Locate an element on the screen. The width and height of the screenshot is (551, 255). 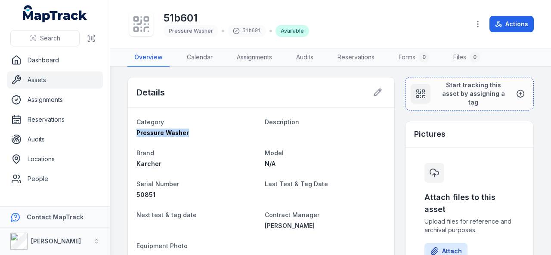
span: Start tracking this asset by assigning a tag is located at coordinates (473, 94).